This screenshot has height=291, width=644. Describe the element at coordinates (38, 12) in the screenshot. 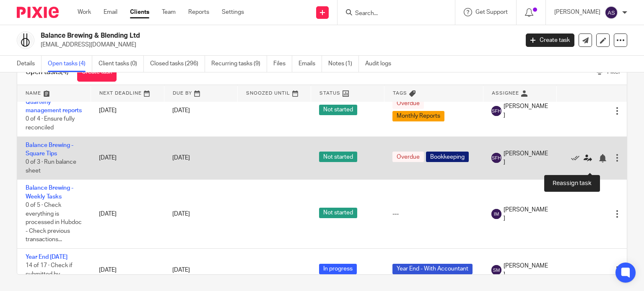

I see `img: Pixie` at that location.